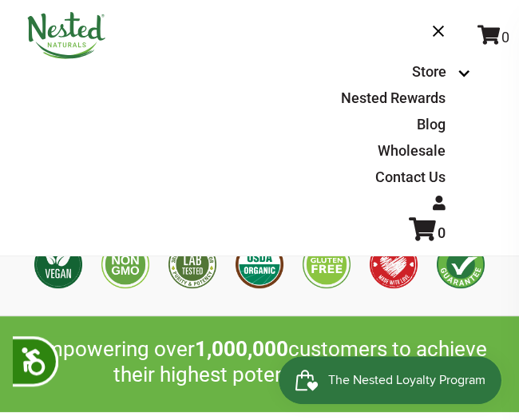 This screenshot has height=420, width=519. What do you see at coordinates (411, 177) in the screenshot?
I see `a: Contact Us` at bounding box center [411, 177].